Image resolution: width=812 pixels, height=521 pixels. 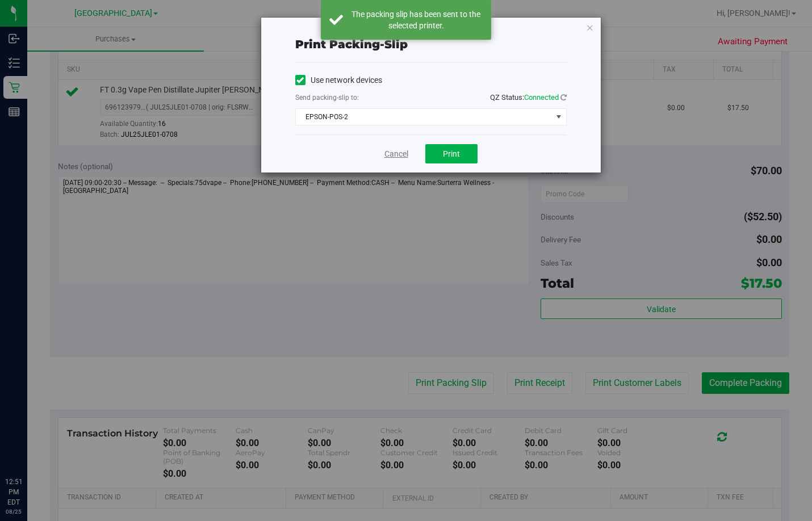 I want to click on span: EPSON-POS-2, so click(x=424, y=117).